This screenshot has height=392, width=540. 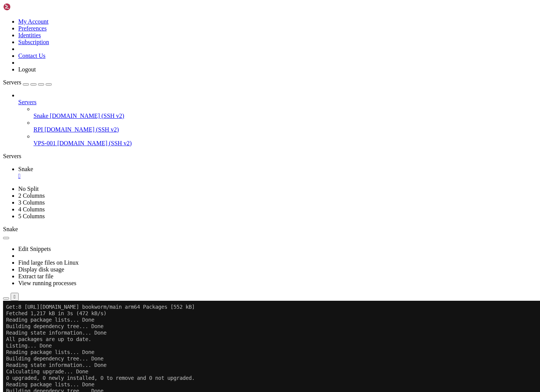 What do you see at coordinates (222, 45) in the screenshot?
I see `x-row: Listing... Done` at bounding box center [222, 45].